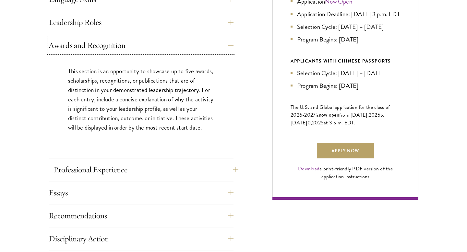 This screenshot has height=252, width=467. I want to click on button: Essays, so click(141, 193).